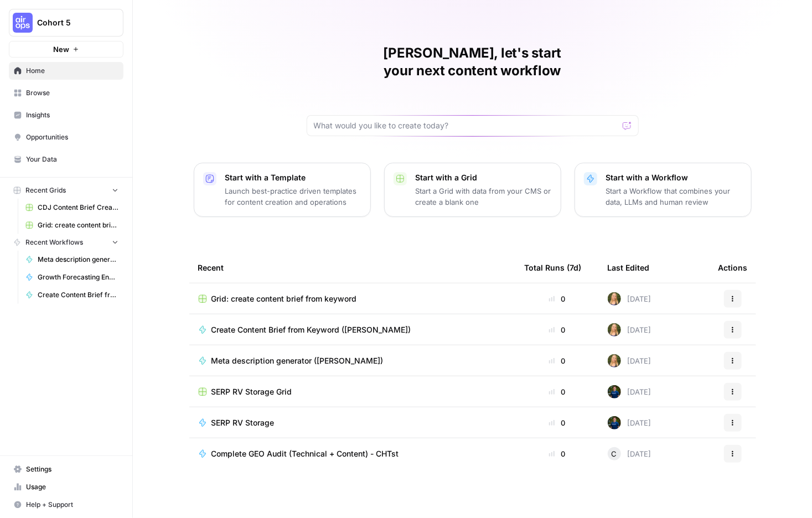 The height and width of the screenshot is (518, 812). I want to click on div: Total Runs (7d), so click(553, 267).